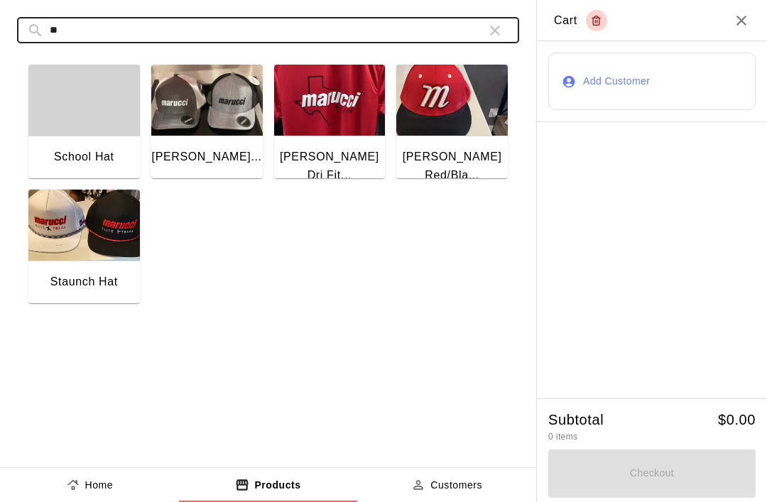 This screenshot has width=767, height=502. Describe the element at coordinates (742, 21) in the screenshot. I see `button: Close` at that location.